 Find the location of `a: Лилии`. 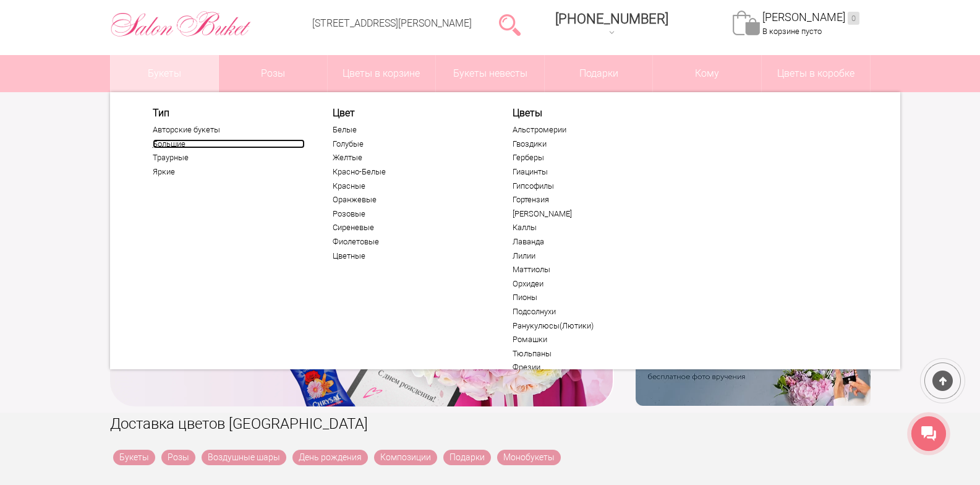

a: Лилии is located at coordinates (588, 256).